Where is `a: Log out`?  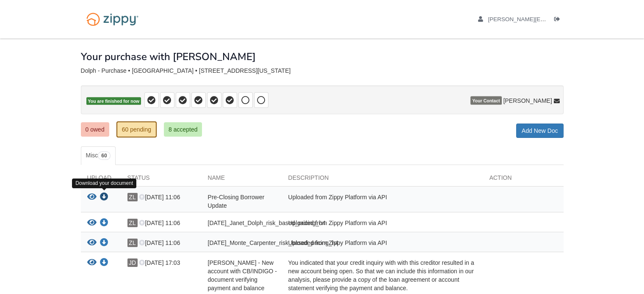 a: Log out is located at coordinates (559, 20).